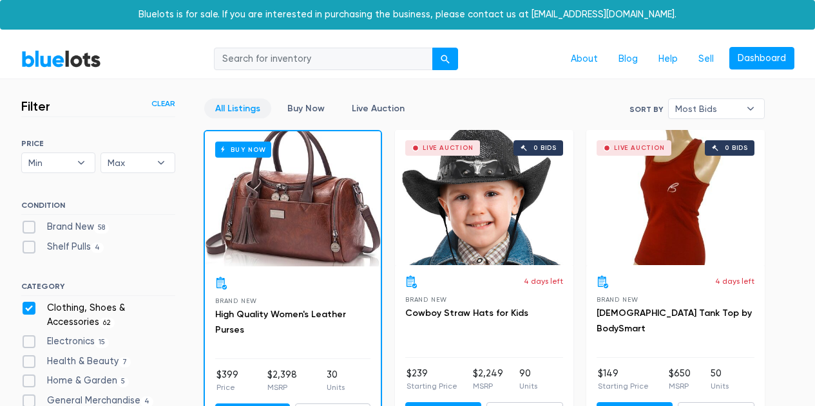 This screenshot has width=815, height=406. I want to click on li: 50, so click(719, 380).